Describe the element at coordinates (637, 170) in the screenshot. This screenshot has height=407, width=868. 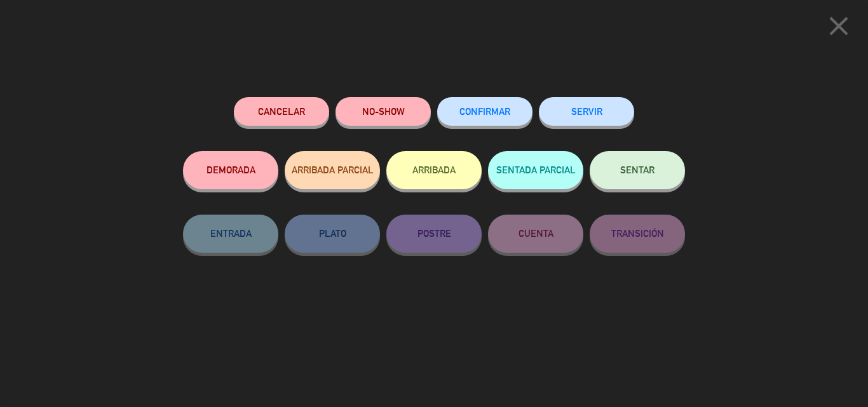
I see `span: SENTAR` at that location.